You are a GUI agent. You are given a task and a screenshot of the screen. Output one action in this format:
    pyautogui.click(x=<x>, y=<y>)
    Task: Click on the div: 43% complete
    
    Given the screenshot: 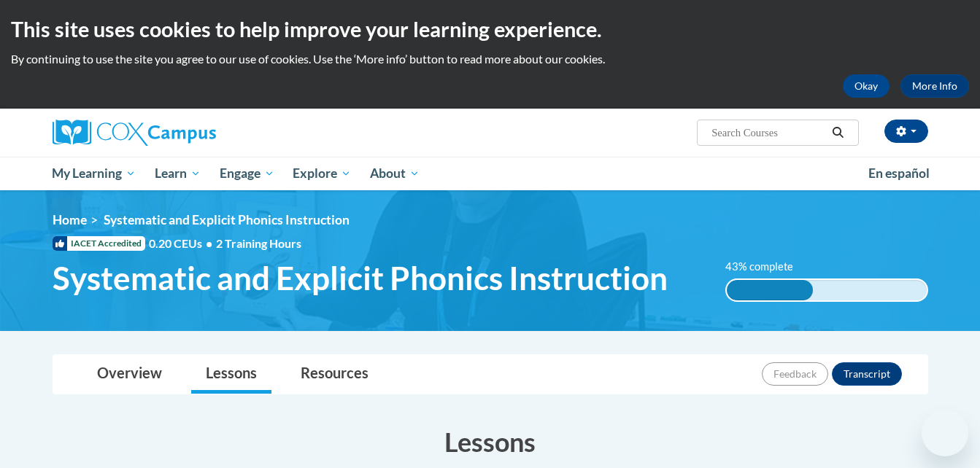 What is the action you would take?
    pyautogui.click(x=770, y=291)
    